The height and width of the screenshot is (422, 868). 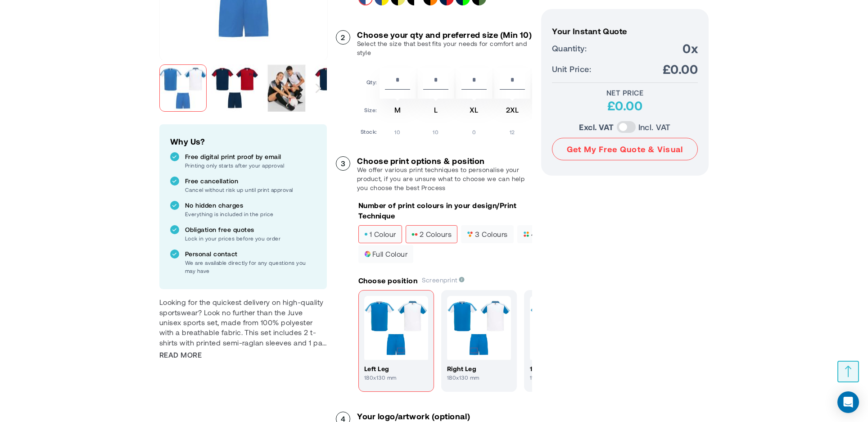 I want to click on img: Print position Right leg, so click(x=479, y=328).